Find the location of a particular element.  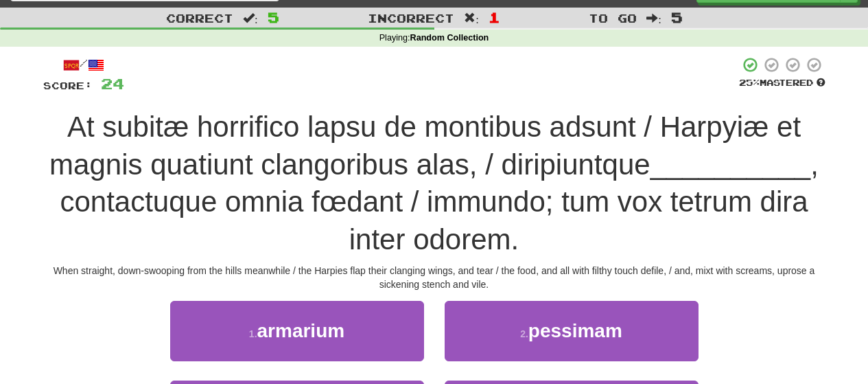

span: 24 is located at coordinates (113, 83).